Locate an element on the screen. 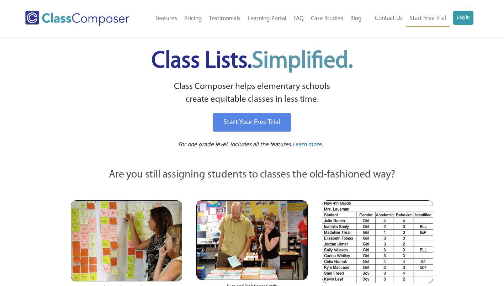  a: Start Free Trial is located at coordinates (428, 18).